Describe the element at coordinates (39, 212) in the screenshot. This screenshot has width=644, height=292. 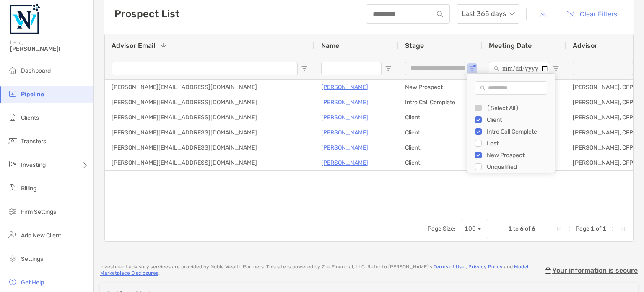
I see `span: Firm Settings` at that location.